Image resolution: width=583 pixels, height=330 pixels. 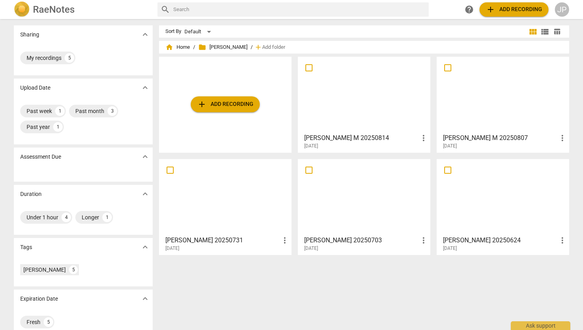 I want to click on img: Logo, so click(x=22, y=10).